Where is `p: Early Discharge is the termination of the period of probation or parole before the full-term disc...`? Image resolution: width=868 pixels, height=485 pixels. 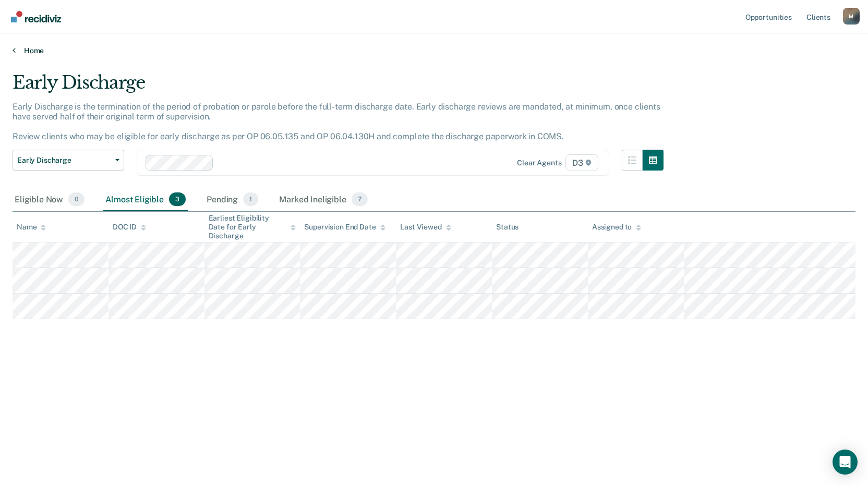 p: Early Discharge is the termination of the period of probation or parole before the full-term disc... is located at coordinates (336, 121).